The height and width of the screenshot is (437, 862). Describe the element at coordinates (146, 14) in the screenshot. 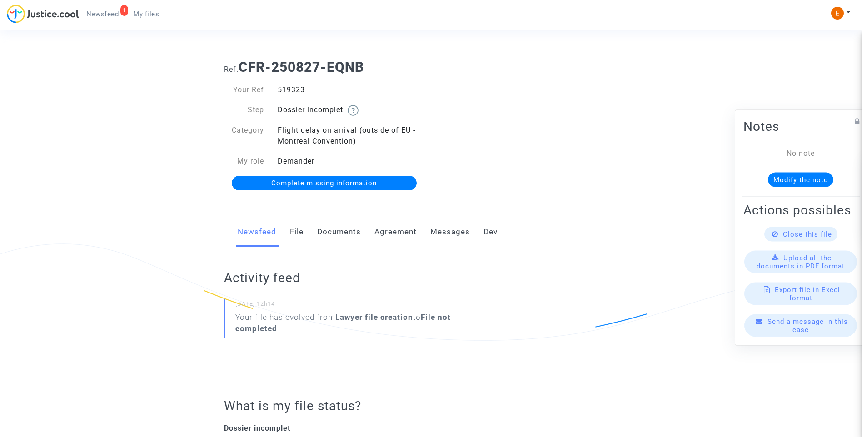

I see `a: My files` at that location.